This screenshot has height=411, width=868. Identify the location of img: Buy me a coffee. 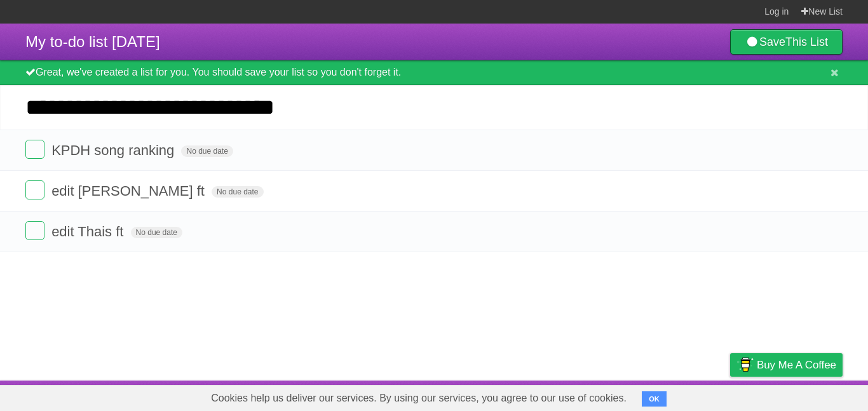
(745, 365).